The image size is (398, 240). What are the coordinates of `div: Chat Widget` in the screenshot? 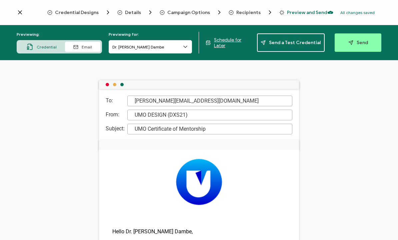 It's located at (382, 224).